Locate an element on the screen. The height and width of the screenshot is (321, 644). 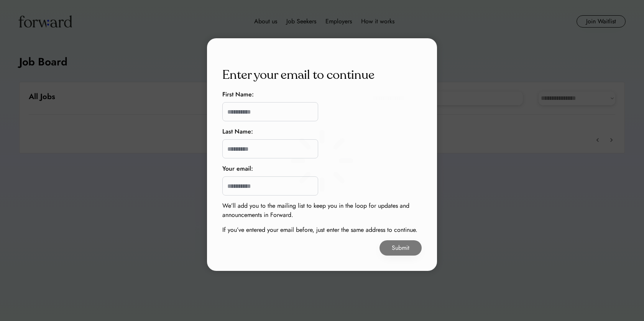
button: Submit is located at coordinates (401, 248).